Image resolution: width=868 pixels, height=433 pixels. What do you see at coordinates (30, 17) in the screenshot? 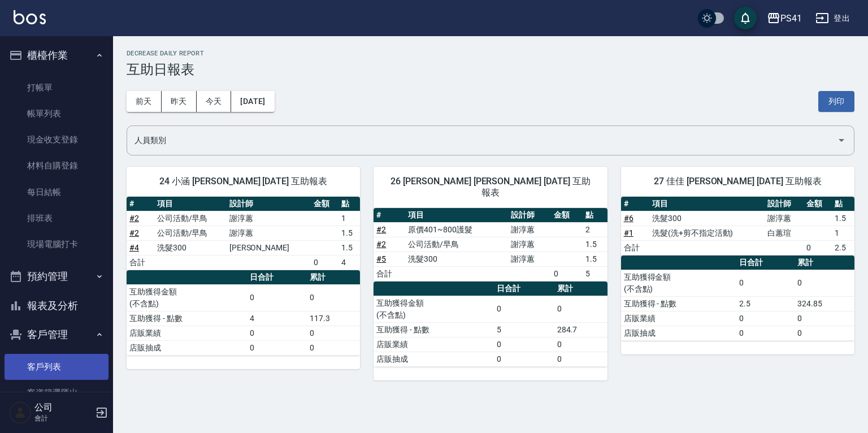
I see `img: Logo` at bounding box center [30, 17].